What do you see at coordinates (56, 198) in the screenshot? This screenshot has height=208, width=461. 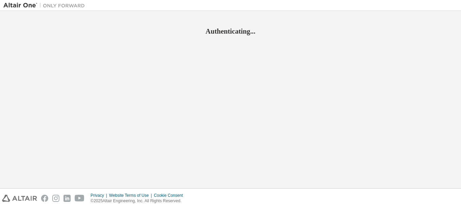 I see `img: instagram.svg` at bounding box center [56, 198].